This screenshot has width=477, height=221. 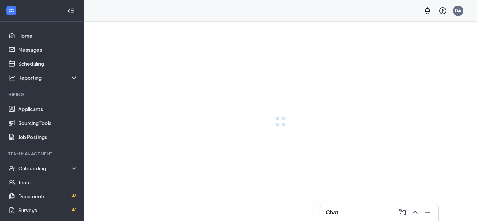 What do you see at coordinates (48, 50) in the screenshot?
I see `a: Messages` at bounding box center [48, 50].